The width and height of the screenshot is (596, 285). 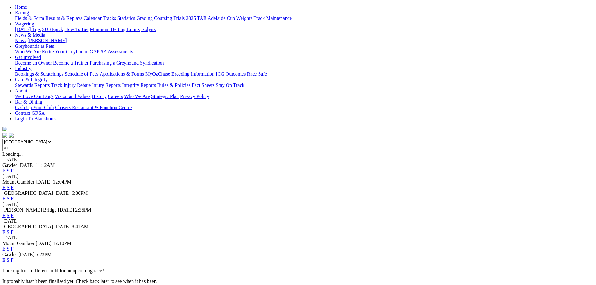 What do you see at coordinates (148, 29) in the screenshot?
I see `a: Isolynx` at bounding box center [148, 29].